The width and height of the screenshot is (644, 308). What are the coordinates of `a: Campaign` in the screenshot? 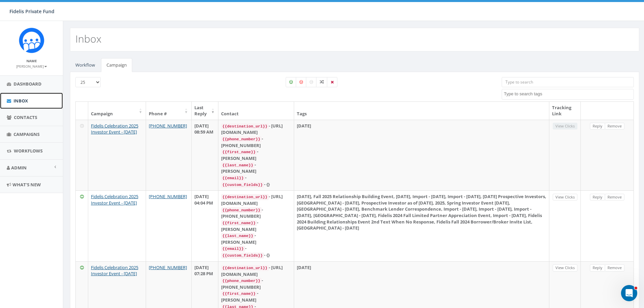 It's located at (117, 65).